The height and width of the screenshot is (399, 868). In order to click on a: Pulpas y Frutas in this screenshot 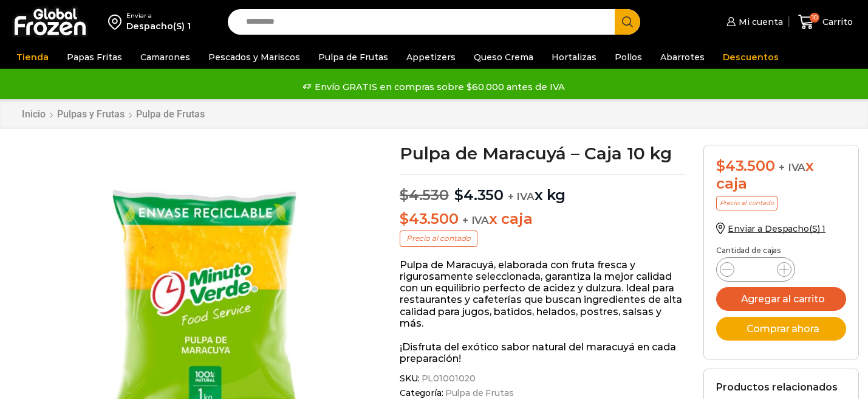, I will do `click(90, 114)`.